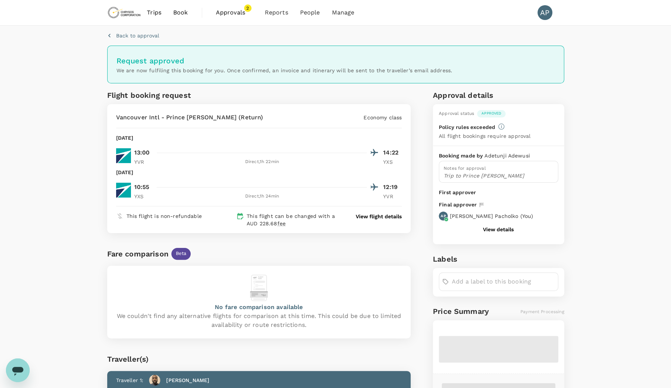 The width and height of the screenshot is (671, 388). Describe the element at coordinates (379, 217) in the screenshot. I see `p: View flight details` at that location.